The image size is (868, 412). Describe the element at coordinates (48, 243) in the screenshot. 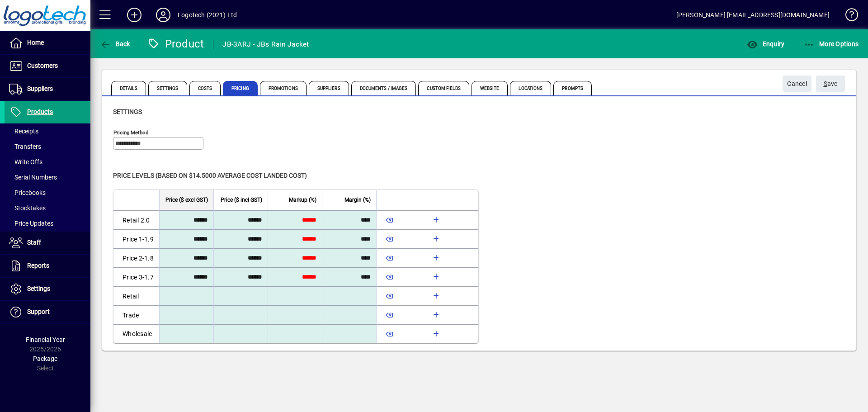

I see `a: Staff` at that location.